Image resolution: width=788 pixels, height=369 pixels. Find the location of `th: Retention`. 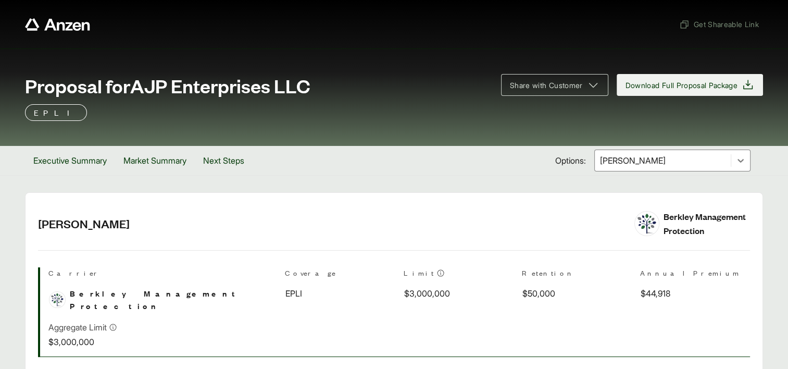

th: Retention is located at coordinates (577, 275).